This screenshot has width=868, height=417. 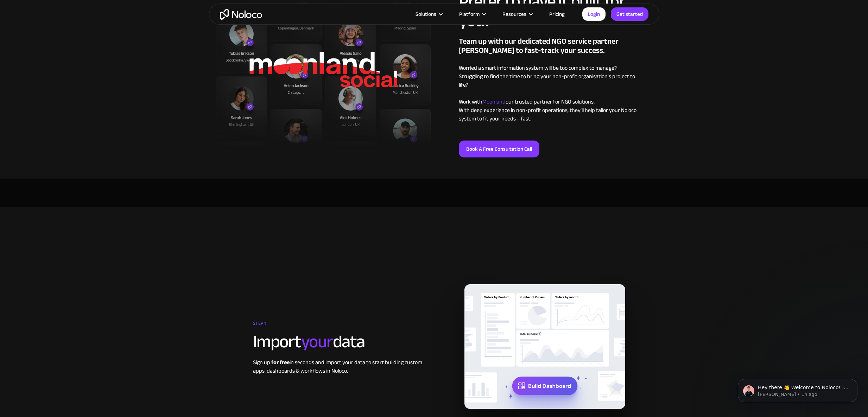 I want to click on a: Pricing, so click(x=557, y=14).